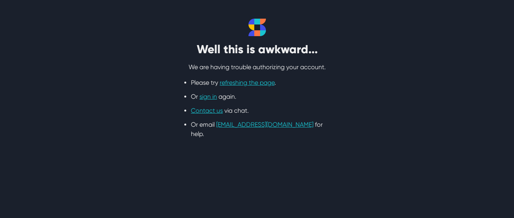 This screenshot has height=218, width=514. I want to click on p: We are having trouble authorizing your account., so click(257, 67).